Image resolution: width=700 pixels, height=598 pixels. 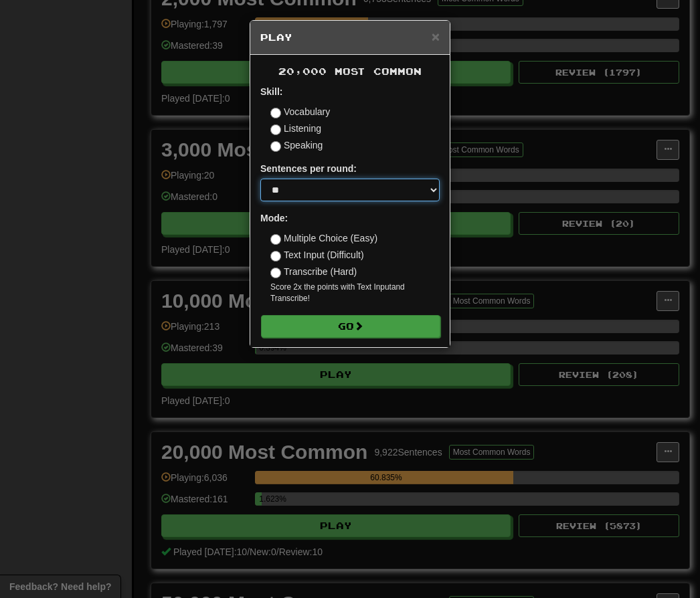 I want to click on h5: Play, so click(x=350, y=37).